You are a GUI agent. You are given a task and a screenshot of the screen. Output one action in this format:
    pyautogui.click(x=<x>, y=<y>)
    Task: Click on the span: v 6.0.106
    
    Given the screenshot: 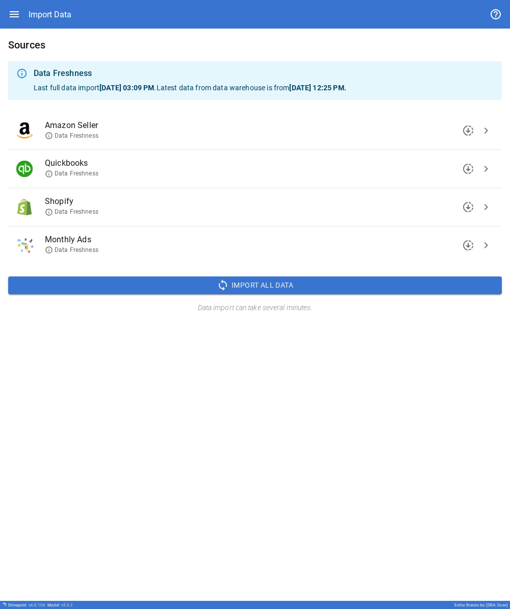 What is the action you would take?
    pyautogui.click(x=37, y=604)
    